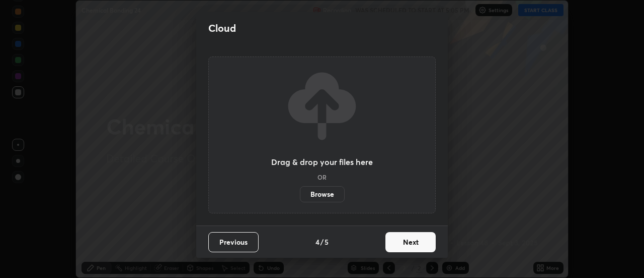 Image resolution: width=644 pixels, height=278 pixels. I want to click on h2: Cloud, so click(222, 28).